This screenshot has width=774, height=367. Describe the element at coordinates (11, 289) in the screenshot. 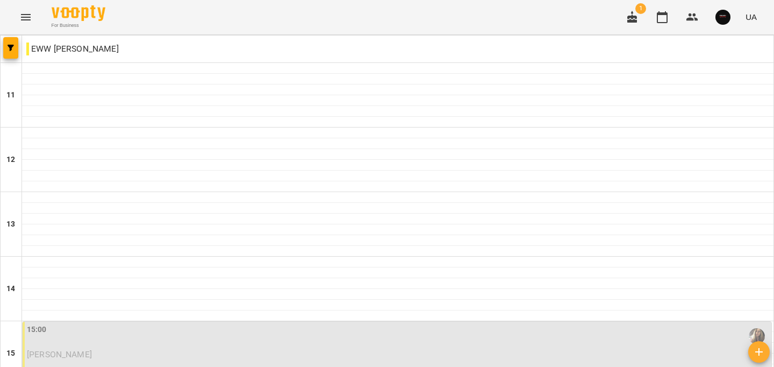

I see `h6: 14` at that location.